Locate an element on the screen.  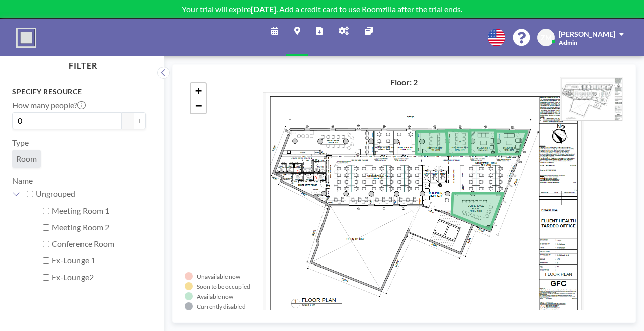
h4: Floor: 2 is located at coordinates (404, 82).